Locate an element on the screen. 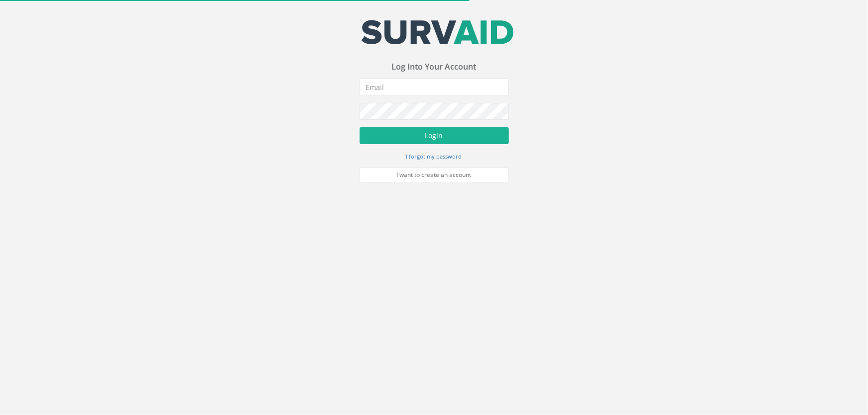  a: I want to create an account is located at coordinates (434, 175).